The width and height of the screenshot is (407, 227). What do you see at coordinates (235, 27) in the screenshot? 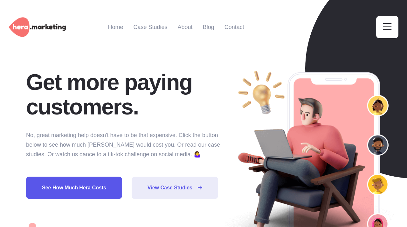
I see `a: Contact` at bounding box center [235, 27].